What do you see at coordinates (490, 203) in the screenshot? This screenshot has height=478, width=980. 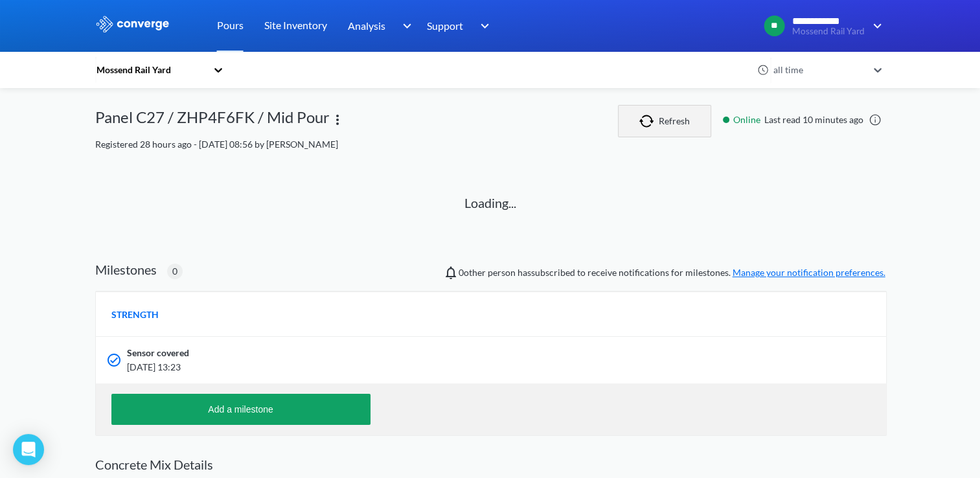 I see `p: Loading...` at bounding box center [490, 203].